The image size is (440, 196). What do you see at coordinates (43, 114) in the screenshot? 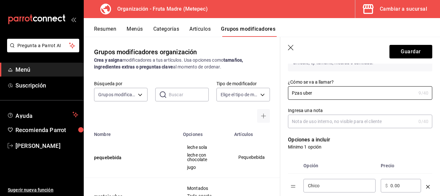
I see `span: Ayuda` at bounding box center [43, 114].